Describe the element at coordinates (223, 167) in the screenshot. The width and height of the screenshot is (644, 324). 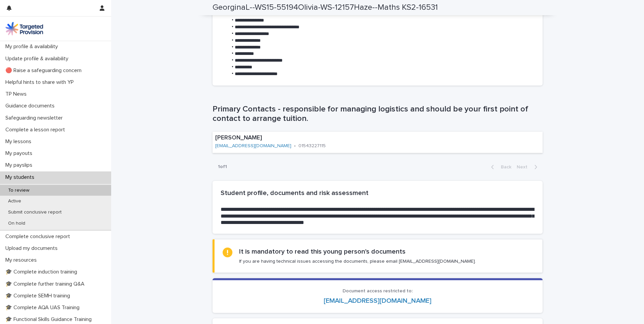
I see `p: 1 of 1` at that location.